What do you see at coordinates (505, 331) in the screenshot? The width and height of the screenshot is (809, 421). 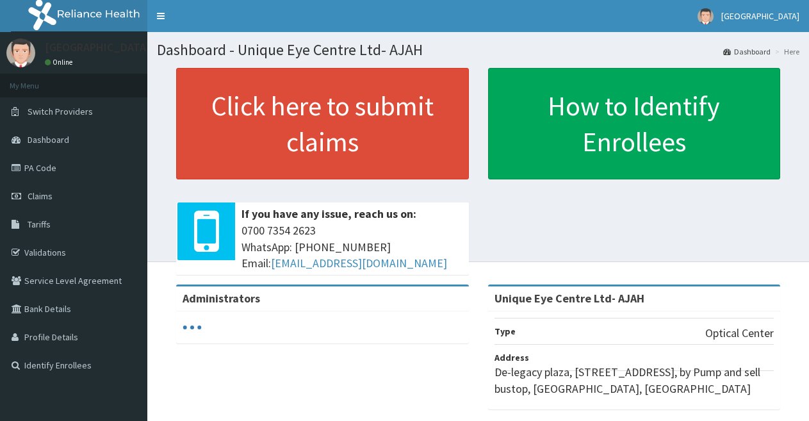 I see `b: Type` at bounding box center [505, 331].